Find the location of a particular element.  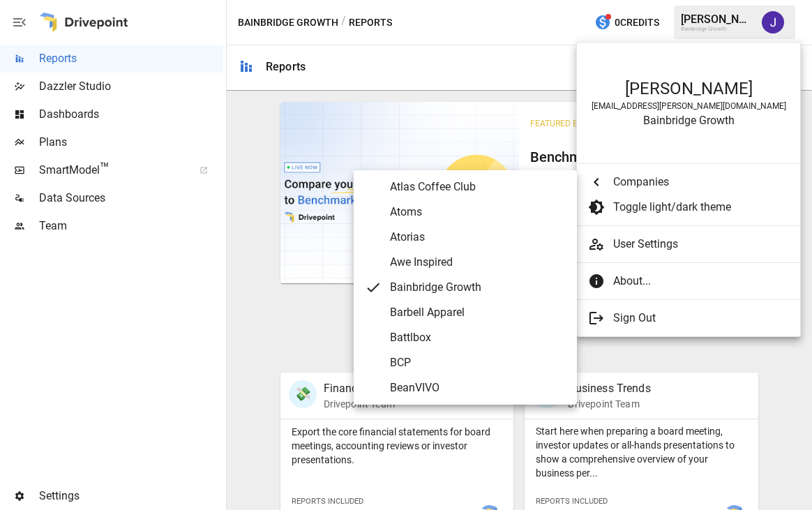

span: Atoms is located at coordinates (477, 212).